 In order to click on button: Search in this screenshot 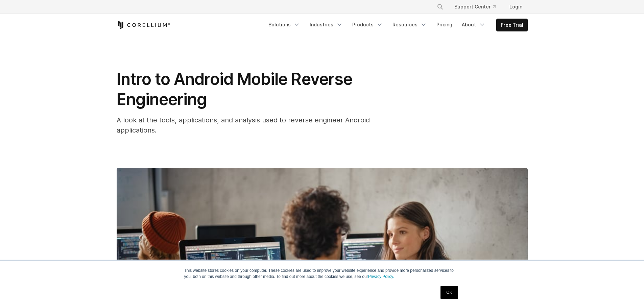, I will do `click(440, 7)`.